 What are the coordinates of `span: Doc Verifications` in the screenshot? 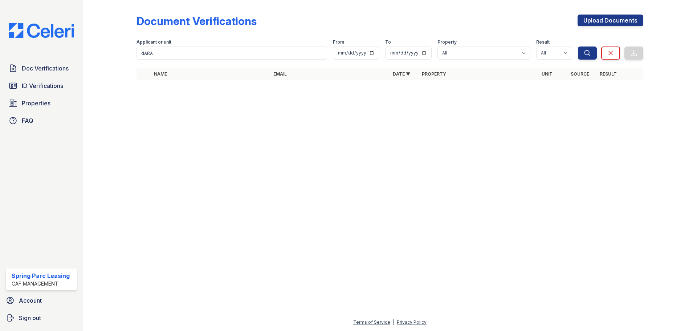 It's located at (45, 68).